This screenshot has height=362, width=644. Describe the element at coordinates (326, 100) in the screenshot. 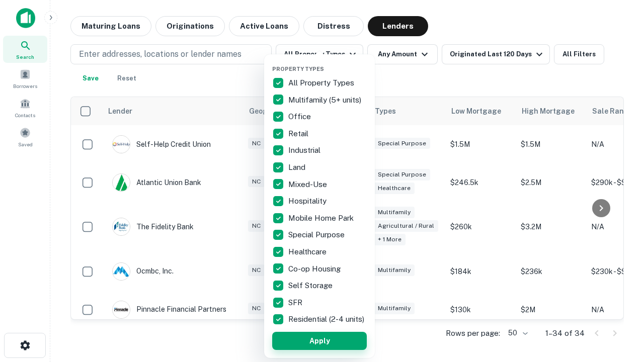

I see `p: Multifamily (5+ units)` at that location.